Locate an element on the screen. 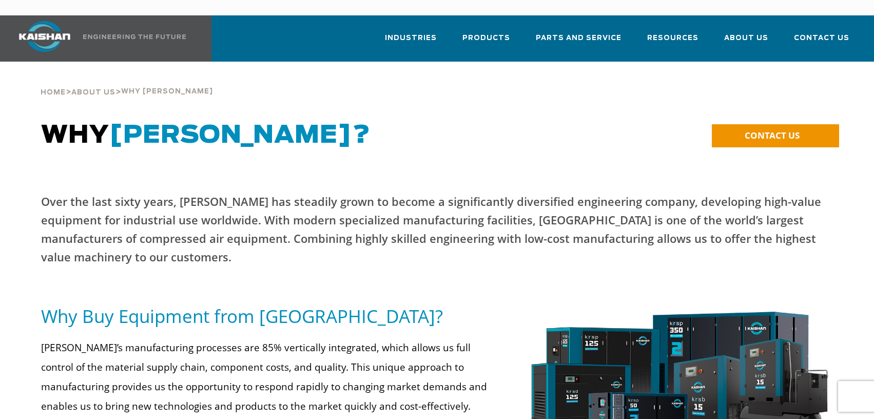 Image resolution: width=874 pixels, height=419 pixels. span: Industries is located at coordinates (411, 38).